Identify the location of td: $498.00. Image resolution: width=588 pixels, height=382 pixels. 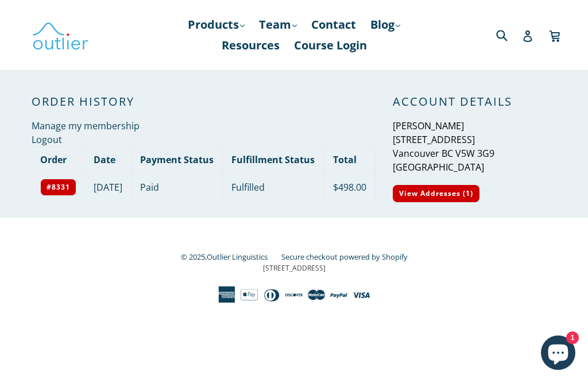
(350, 187).